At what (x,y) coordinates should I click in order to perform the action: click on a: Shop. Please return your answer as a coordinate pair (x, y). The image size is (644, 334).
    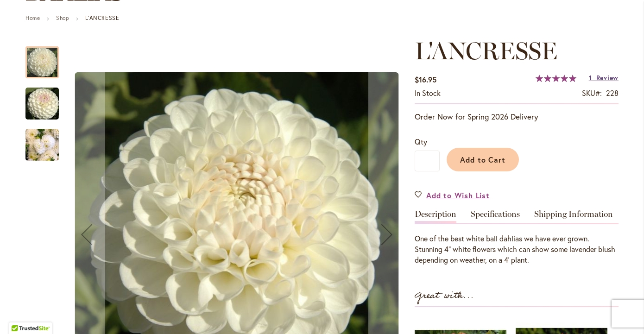
    Looking at the image, I should click on (63, 18).